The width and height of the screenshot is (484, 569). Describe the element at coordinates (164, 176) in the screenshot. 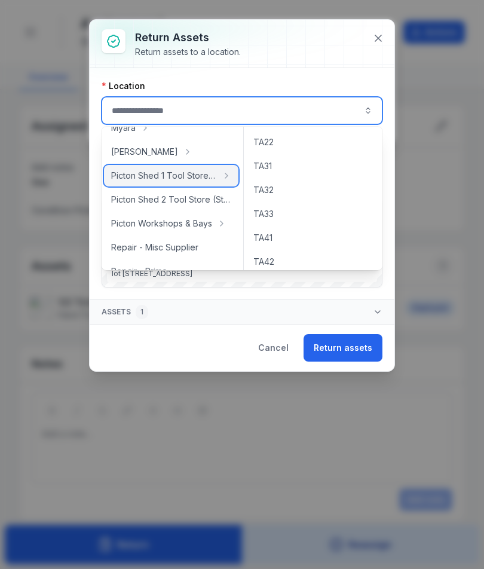

I see `span: Picton Shed 1 Tool Store (Storage)` at that location.